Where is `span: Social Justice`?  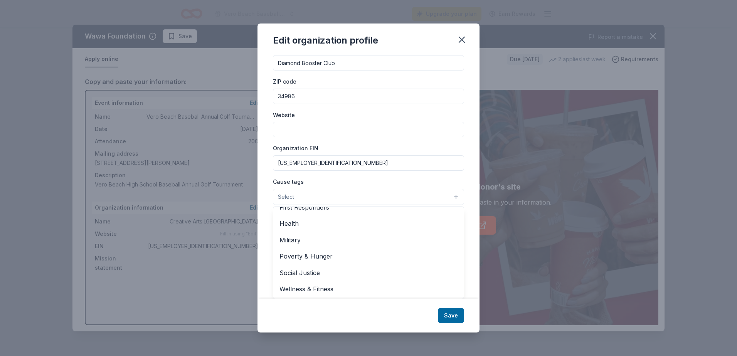 span: Social Justice is located at coordinates (369, 273).